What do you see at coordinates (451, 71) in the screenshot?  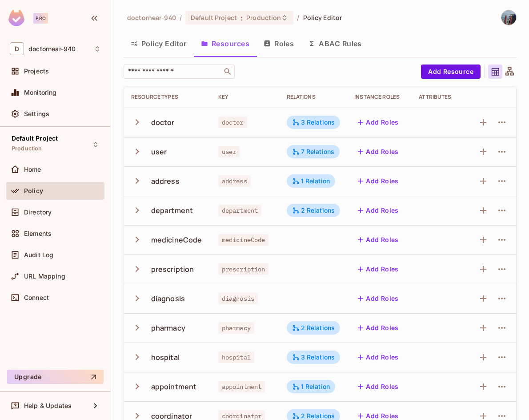 I see `button: Add Resource` at bounding box center [451, 71].